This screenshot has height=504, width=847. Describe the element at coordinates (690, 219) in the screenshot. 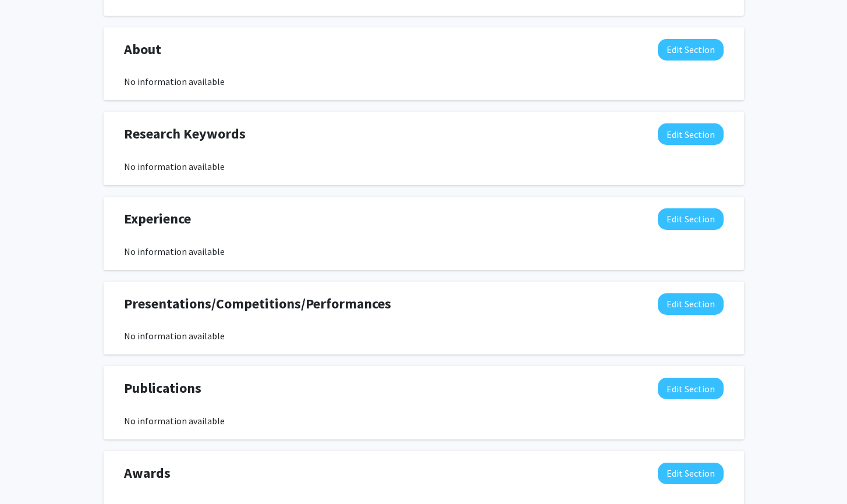

I see `button: Edit Experience` at that location.